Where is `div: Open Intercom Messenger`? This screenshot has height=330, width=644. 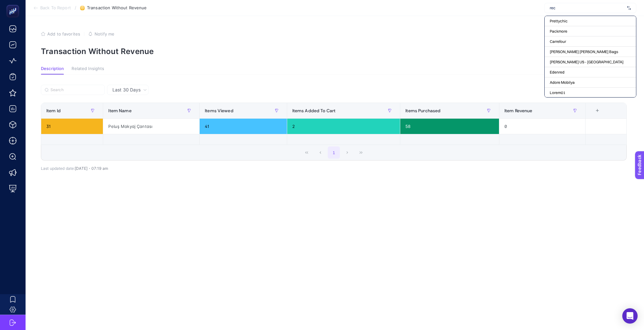
div: Open Intercom Messenger is located at coordinates (630, 315).